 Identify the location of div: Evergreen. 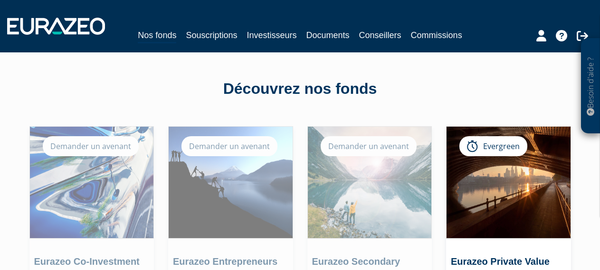
(493, 146).